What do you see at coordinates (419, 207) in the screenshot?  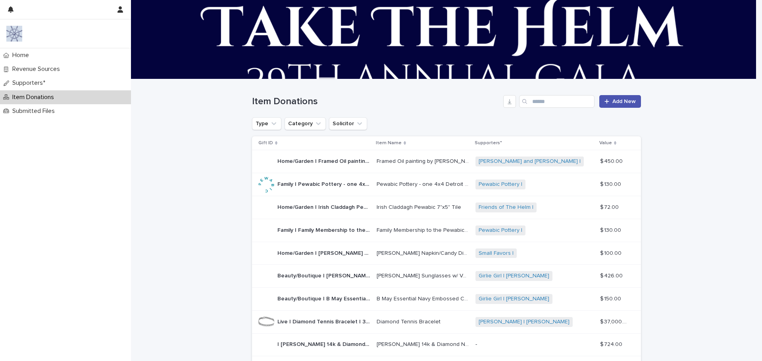 I see `p: Irish Claddagh Pewabic 7"x5" Tile` at bounding box center [419, 207].